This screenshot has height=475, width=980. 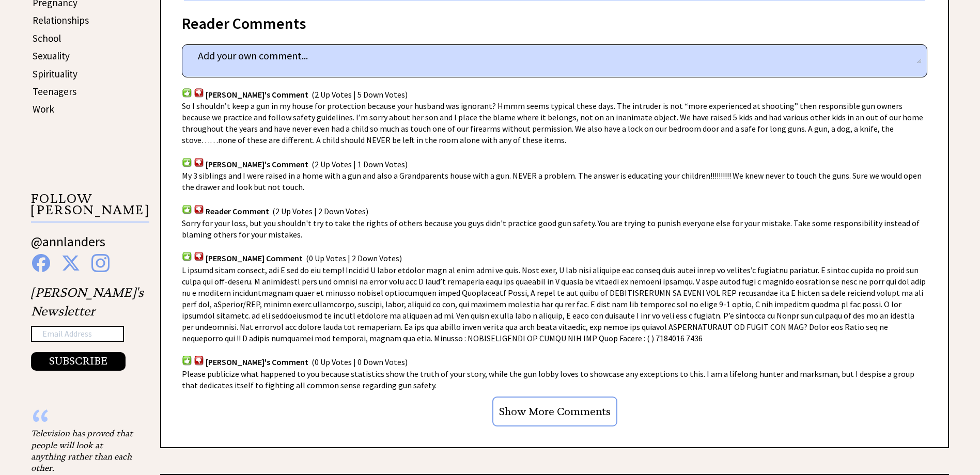 What do you see at coordinates (51, 56) in the screenshot?
I see `a: Sexuality` at bounding box center [51, 56].